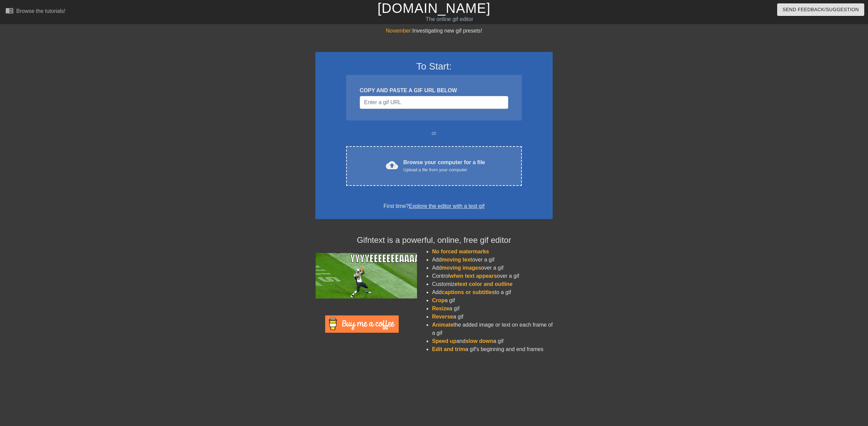 The height and width of the screenshot is (426, 868). Describe the element at coordinates (447, 206) in the screenshot. I see `a: Explore the editor with a test gif` at that location.